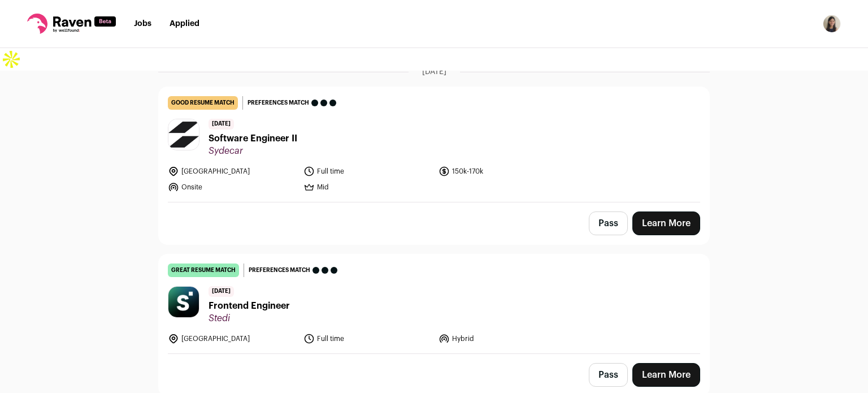 The width and height of the screenshot is (868, 393). Describe the element at coordinates (368, 187) in the screenshot. I see `li: Mid` at that location.